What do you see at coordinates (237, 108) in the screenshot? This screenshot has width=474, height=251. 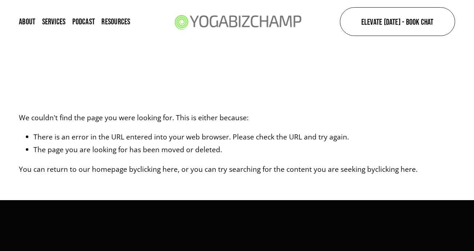 I see `p: We couldn't find the page you were looking for. This is either because:` at bounding box center [237, 108].